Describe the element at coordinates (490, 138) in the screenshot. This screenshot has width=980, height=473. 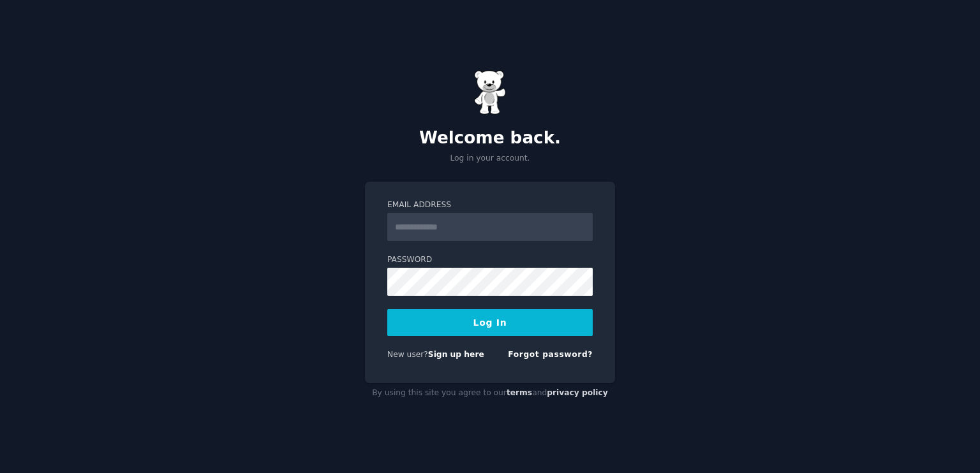
I see `h2: Welcome back.` at that location.